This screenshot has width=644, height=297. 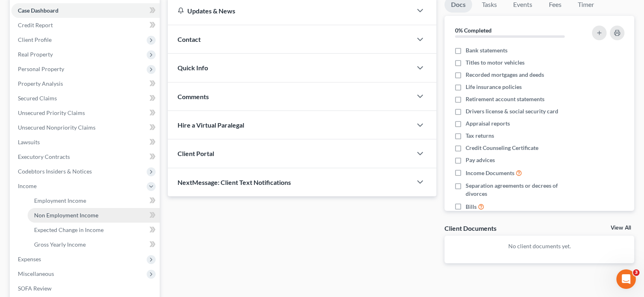 I want to click on a: Credit Report, so click(x=85, y=25).